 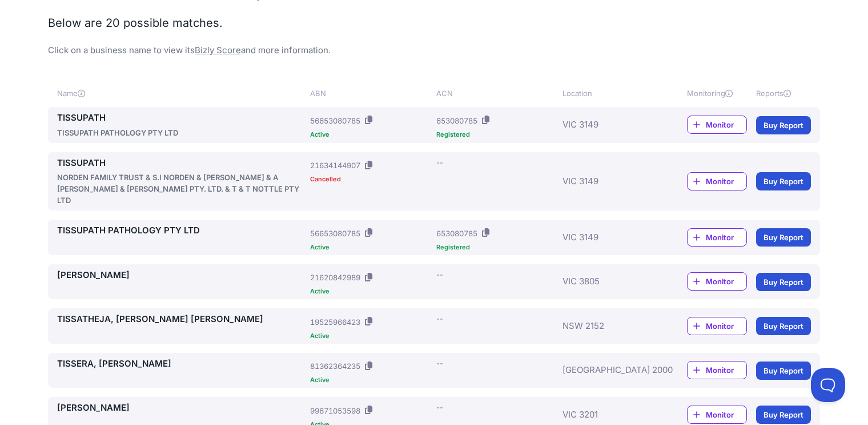 I want to click on div: Monitoring, so click(x=717, y=93).